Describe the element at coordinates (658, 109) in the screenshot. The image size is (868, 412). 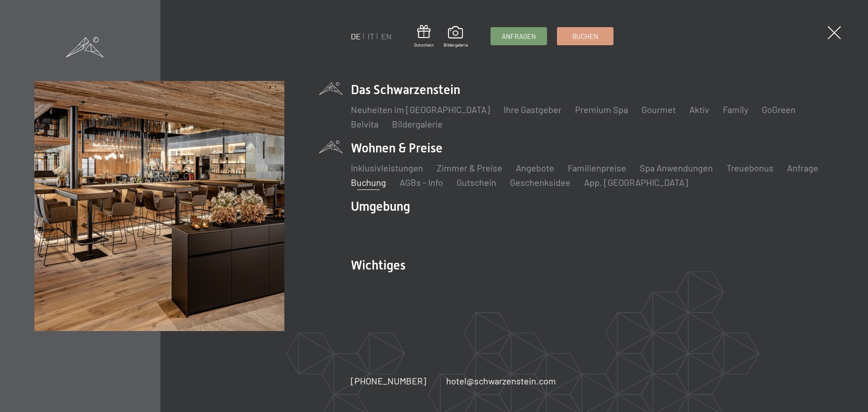
I see `a: Gourmet` at that location.